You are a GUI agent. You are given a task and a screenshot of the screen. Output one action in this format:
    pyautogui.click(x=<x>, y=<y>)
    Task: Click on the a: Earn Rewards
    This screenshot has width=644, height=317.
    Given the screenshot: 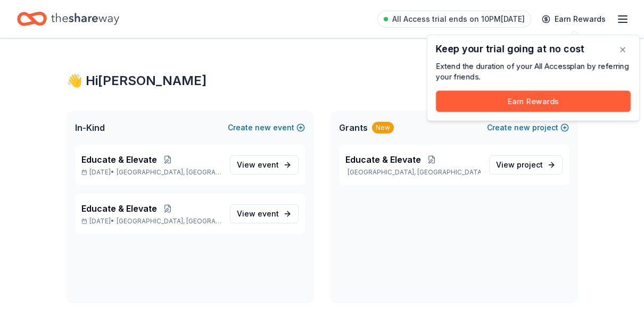 What is the action you would take?
    pyautogui.click(x=573, y=19)
    